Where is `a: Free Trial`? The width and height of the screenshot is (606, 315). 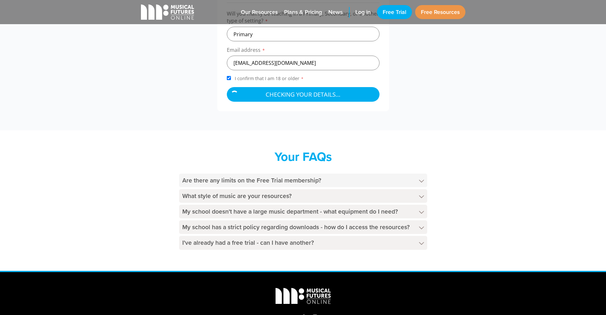 a: Free Trial is located at coordinates (394, 12).